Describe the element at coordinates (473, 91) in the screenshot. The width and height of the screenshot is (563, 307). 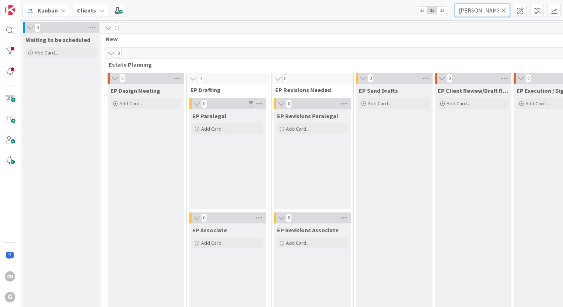
I see `span: EP Client Review/Draft Review Meeting` at that location.